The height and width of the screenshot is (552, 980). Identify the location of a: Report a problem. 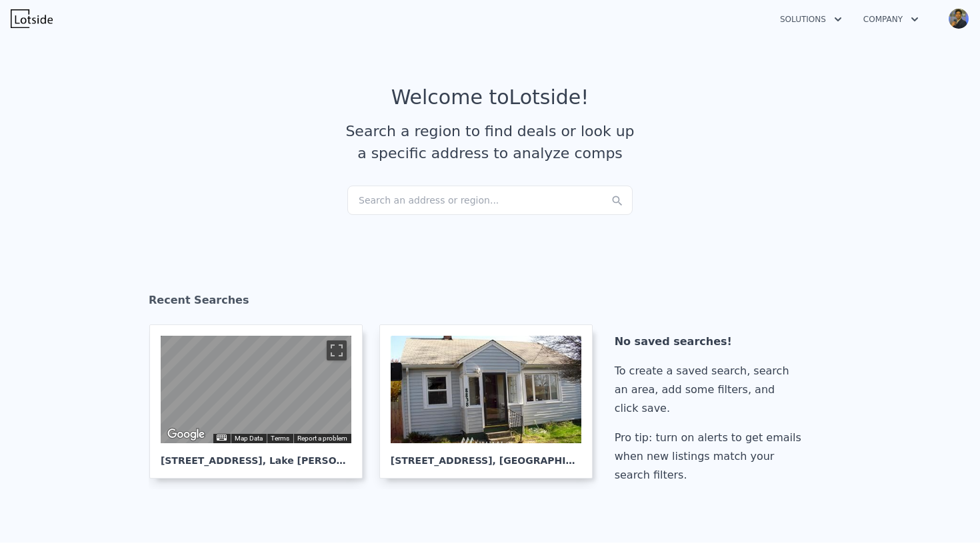
(322, 437).